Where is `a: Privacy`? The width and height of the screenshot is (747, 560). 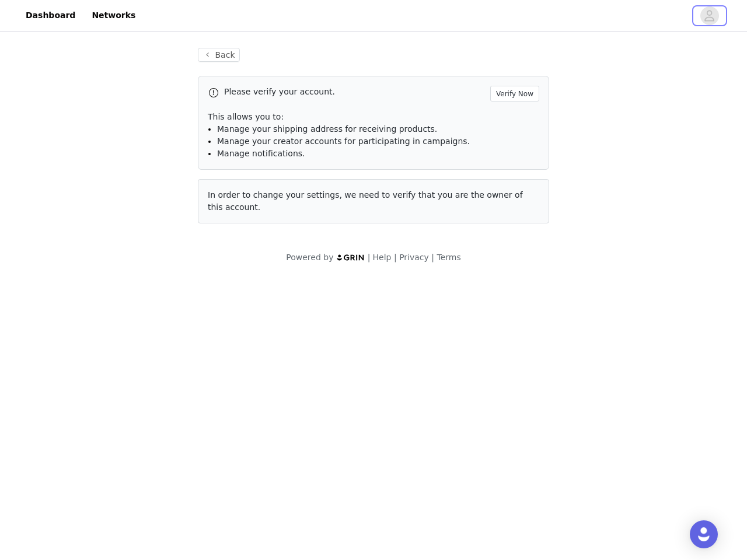
a: Privacy is located at coordinates (413, 257).